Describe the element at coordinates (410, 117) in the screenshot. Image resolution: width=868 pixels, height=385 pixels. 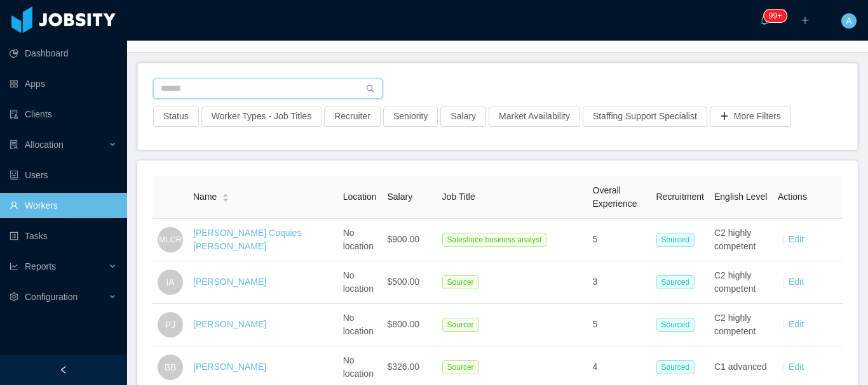
I see `button: Seniority` at that location.